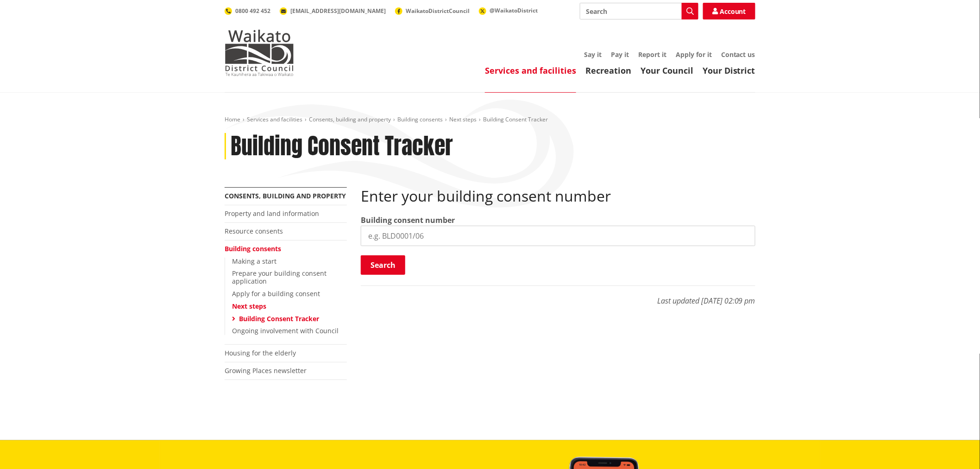 The height and width of the screenshot is (469, 980). Describe the element at coordinates (438, 11) in the screenshot. I see `span: WaikatoDistrictCouncil` at that location.